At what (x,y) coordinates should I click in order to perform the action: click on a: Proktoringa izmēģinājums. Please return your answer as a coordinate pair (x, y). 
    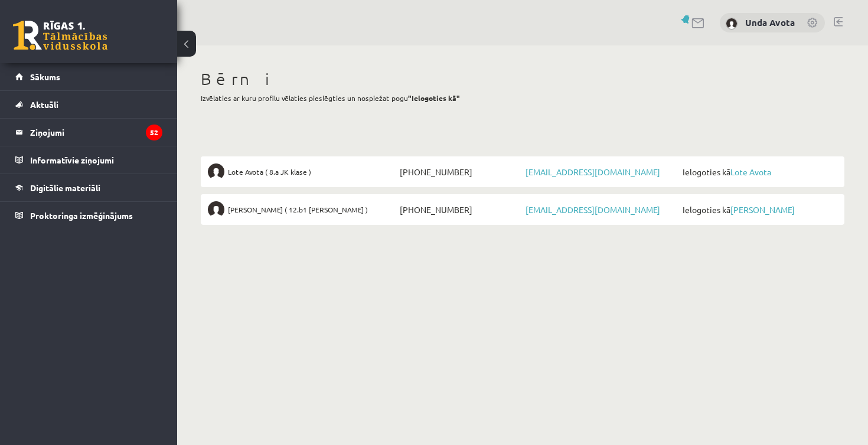
    Looking at the image, I should click on (88, 215).